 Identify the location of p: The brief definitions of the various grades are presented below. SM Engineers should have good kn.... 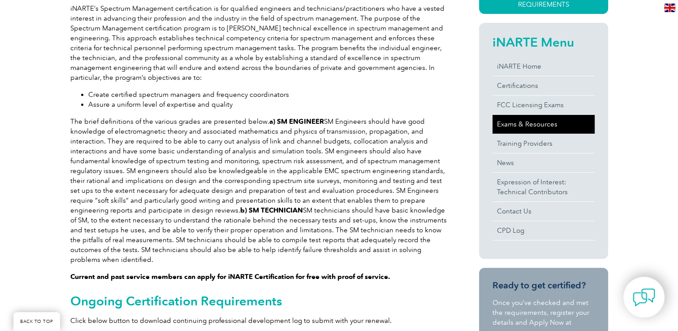
(259, 191).